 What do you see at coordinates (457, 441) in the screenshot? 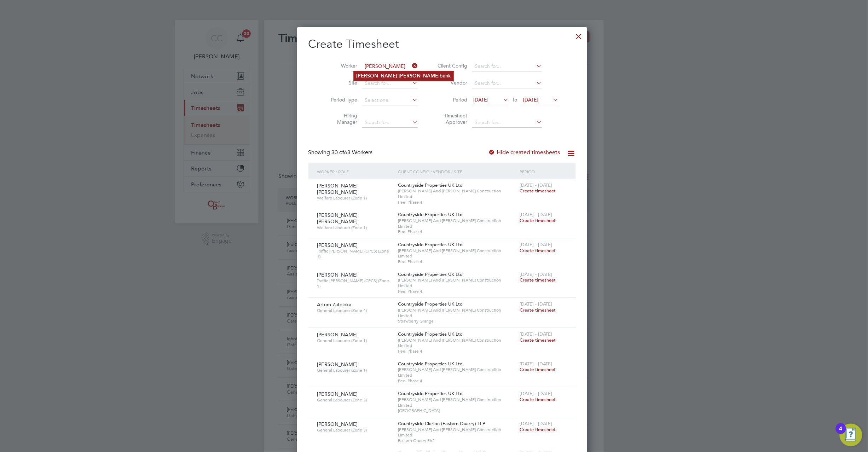
I see `span: Eastern Quarry Ph2` at bounding box center [457, 441].